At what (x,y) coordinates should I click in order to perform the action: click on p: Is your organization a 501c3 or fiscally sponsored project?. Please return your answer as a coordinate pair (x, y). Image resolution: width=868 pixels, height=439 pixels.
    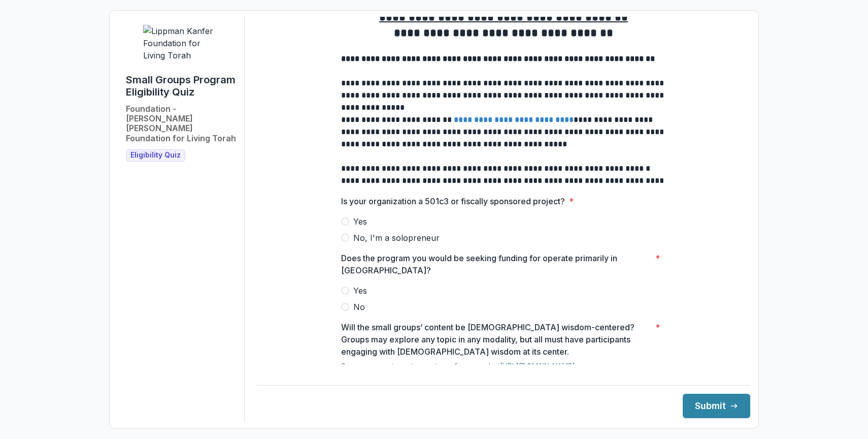
    Looking at the image, I should click on (453, 201).